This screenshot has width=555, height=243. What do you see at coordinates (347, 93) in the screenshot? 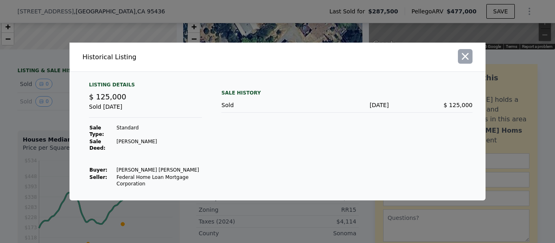
I see `div: Sale History` at bounding box center [347, 93].